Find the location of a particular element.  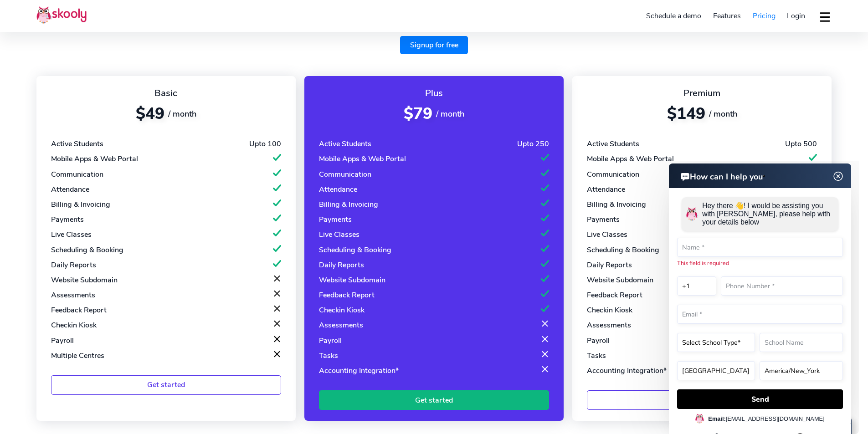

a: Schedule a demo is located at coordinates (674, 16).